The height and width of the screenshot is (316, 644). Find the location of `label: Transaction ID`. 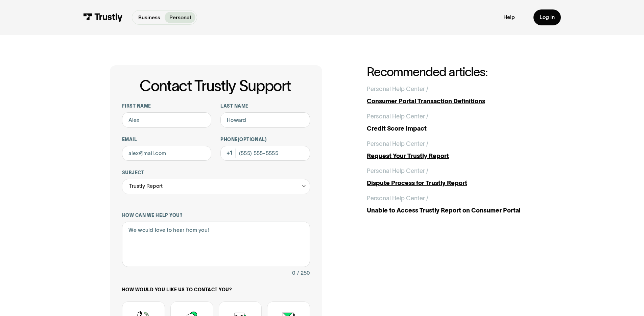

label: Transaction ID is located at coordinates (216, 206).